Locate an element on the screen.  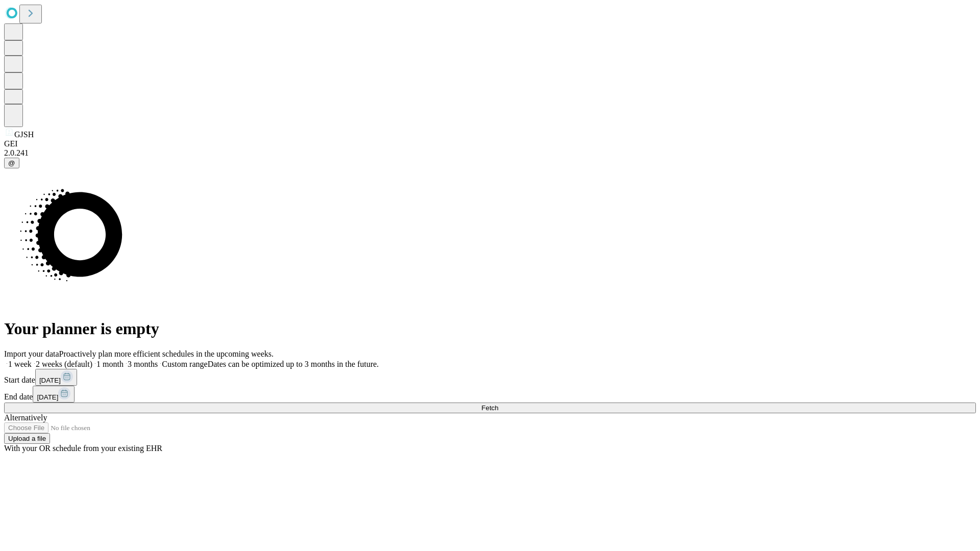
span: Fetch is located at coordinates (489, 408).